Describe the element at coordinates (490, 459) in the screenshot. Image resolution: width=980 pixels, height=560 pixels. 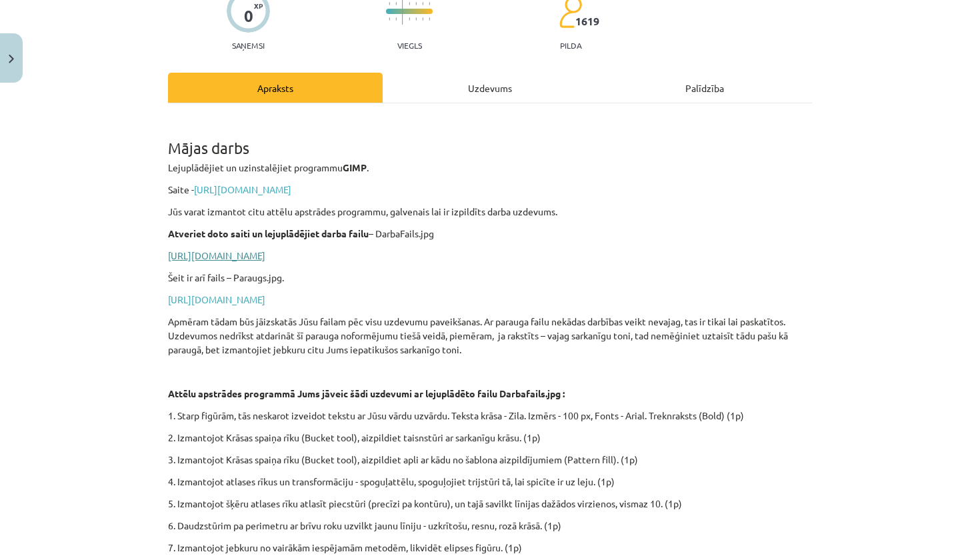
I see `p: 3. Izmantojot Krāsas spaiņa rīku (Bucket tool), aizpildiet apli ar kādu no šablona aizpildījumiem...` at that location.